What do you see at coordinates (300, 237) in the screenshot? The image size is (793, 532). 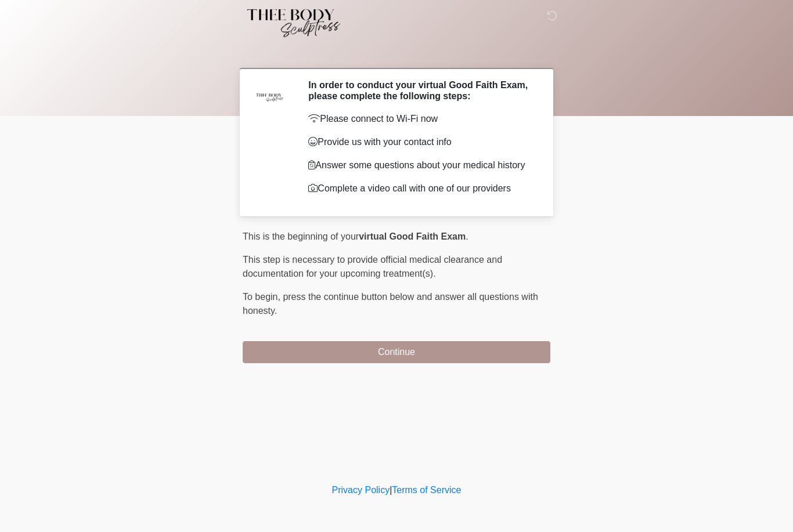 I see `span: This is the beginning of your` at bounding box center [300, 237].